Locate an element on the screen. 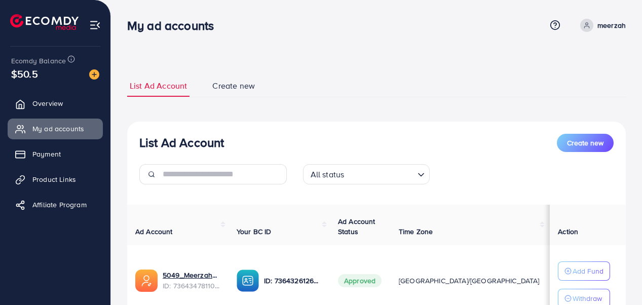  img: image is located at coordinates (94, 75).